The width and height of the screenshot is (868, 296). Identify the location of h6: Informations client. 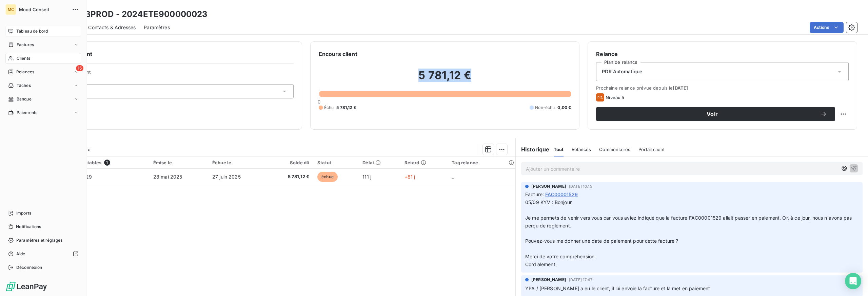
(167, 54).